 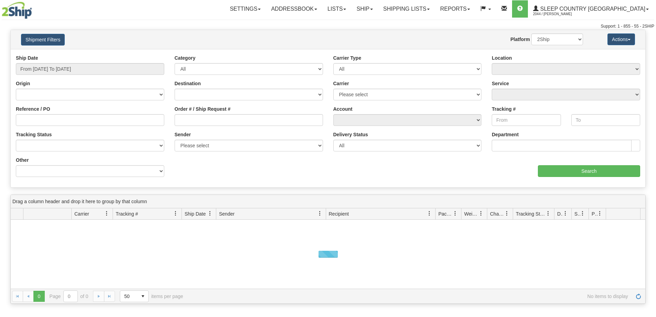 I want to click on span: Sender, so click(x=227, y=214).